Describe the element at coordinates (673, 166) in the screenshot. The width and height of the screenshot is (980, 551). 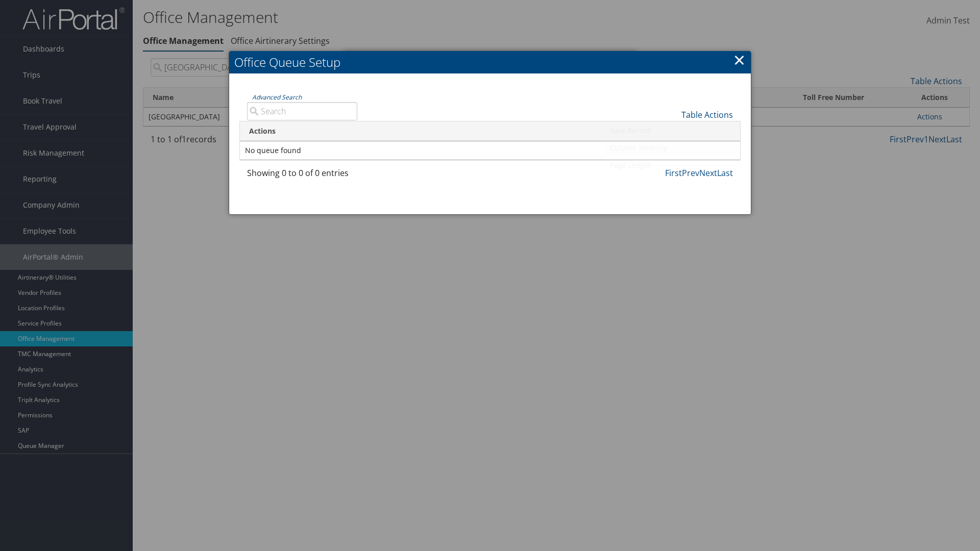
I see `a: Page Length` at that location.